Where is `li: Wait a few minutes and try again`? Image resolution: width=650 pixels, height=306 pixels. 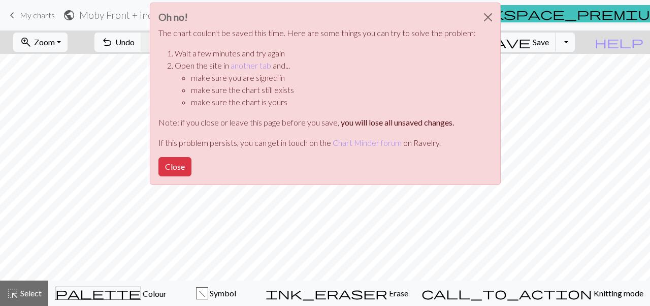
li: Wait a few minutes and try again is located at coordinates (325, 53).